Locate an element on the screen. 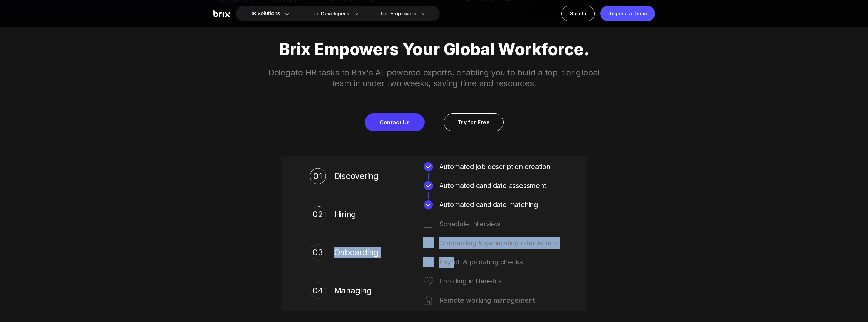 This screenshot has width=868, height=322. div: Request a Demo is located at coordinates (627, 13).